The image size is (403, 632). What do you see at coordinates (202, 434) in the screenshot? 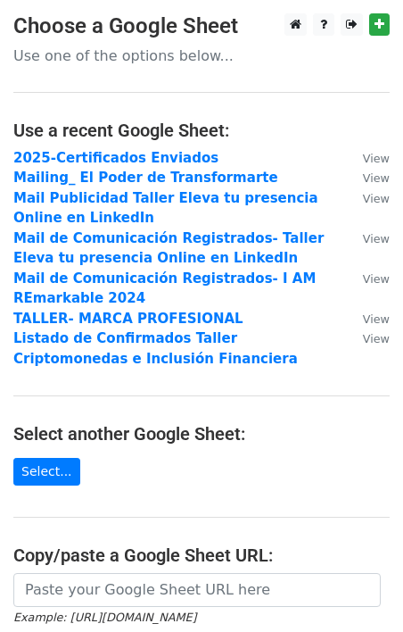
I see `h4: Select another Google Sheet:` at bounding box center [202, 434].